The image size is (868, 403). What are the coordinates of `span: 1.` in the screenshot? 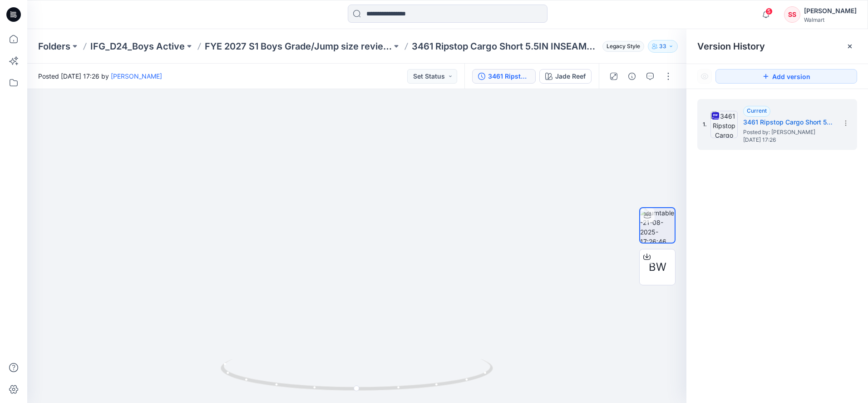 It's located at (704, 125).